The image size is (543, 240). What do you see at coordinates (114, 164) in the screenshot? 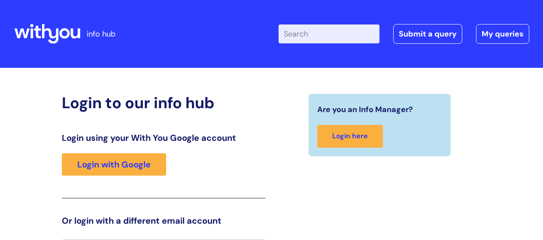
I see `a: Login with Google` at bounding box center [114, 164].